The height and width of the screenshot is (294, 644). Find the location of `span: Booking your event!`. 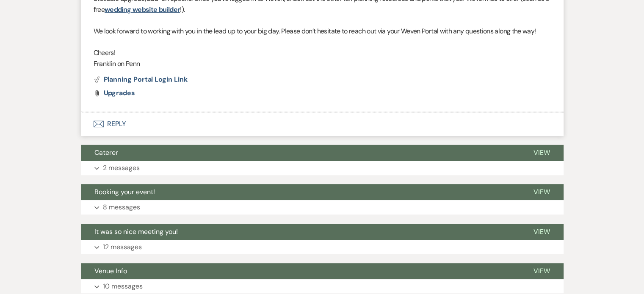

span: Booking your event! is located at coordinates (124, 192).